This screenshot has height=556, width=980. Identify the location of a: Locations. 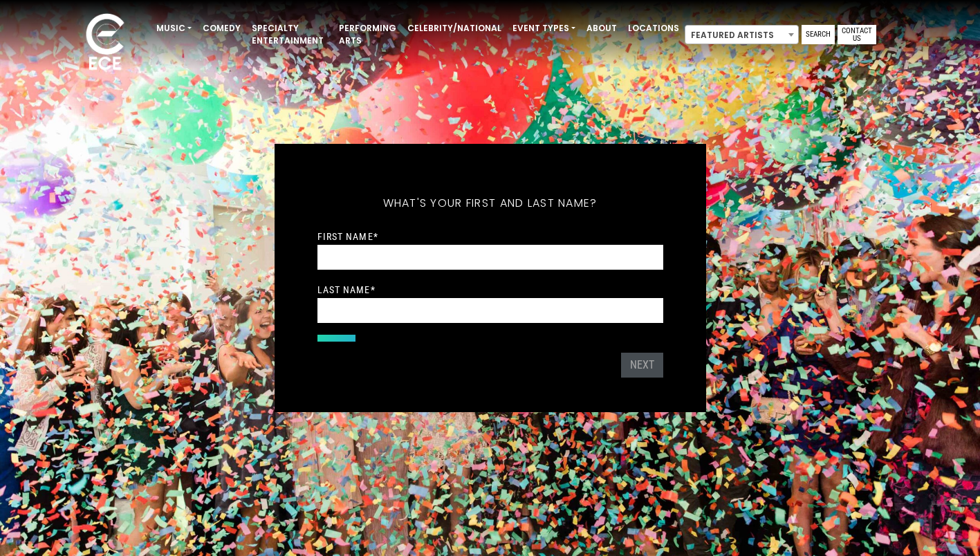
(654, 29).